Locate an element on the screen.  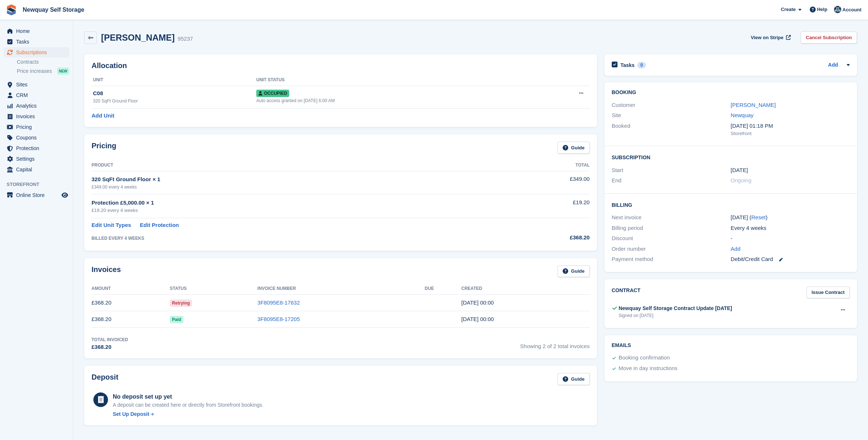
div: C08 is located at coordinates (174, 94).